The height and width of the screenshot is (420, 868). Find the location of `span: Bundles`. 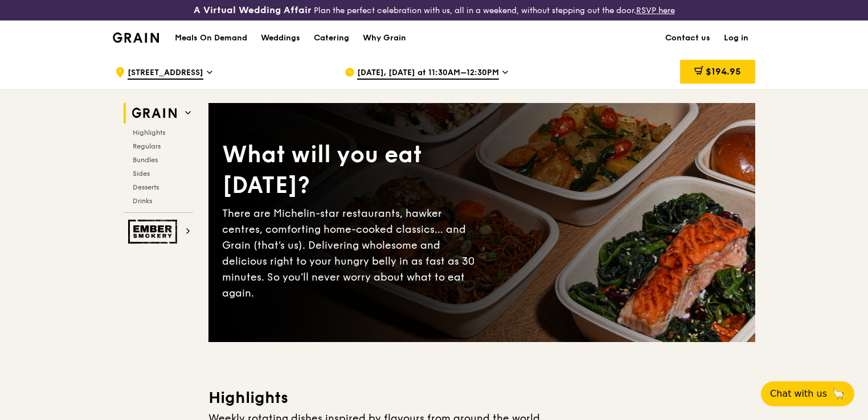

span: Bundles is located at coordinates (145, 160).